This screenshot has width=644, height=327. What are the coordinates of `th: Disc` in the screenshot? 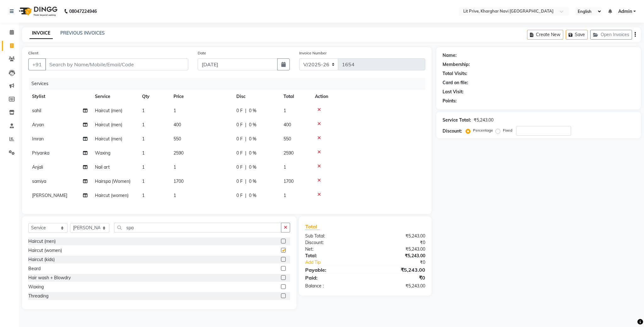 It's located at (256, 96).